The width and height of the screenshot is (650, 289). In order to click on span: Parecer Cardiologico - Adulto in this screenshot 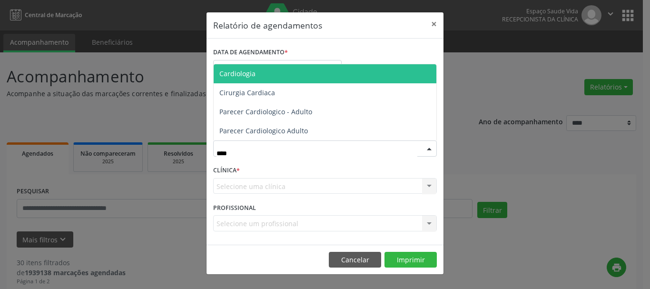, I will do `click(265, 111)`.